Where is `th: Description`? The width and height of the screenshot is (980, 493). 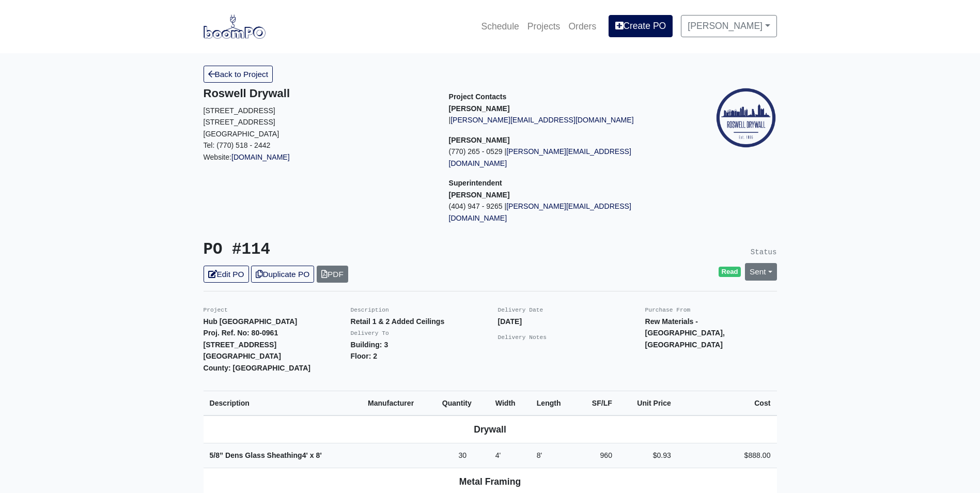 th: Description is located at coordinates (282, 403).